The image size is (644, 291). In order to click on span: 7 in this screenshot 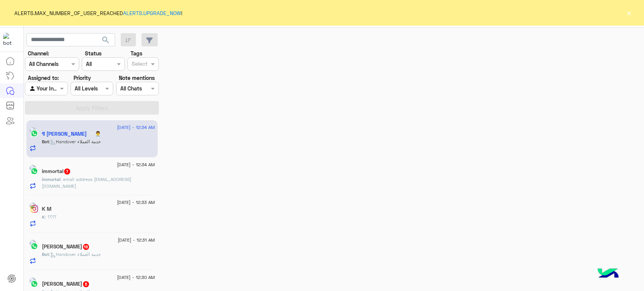, I will do `click(67, 171)`.